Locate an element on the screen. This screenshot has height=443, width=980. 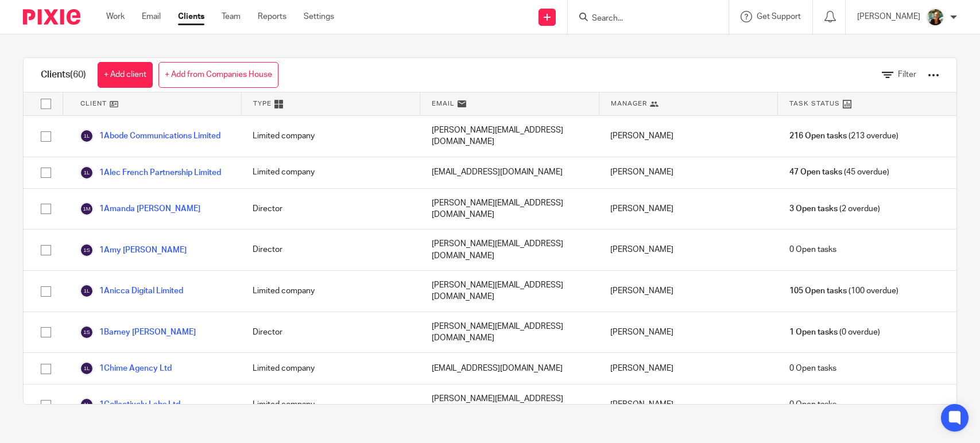
span: 3 Open tasks is located at coordinates (814, 208).